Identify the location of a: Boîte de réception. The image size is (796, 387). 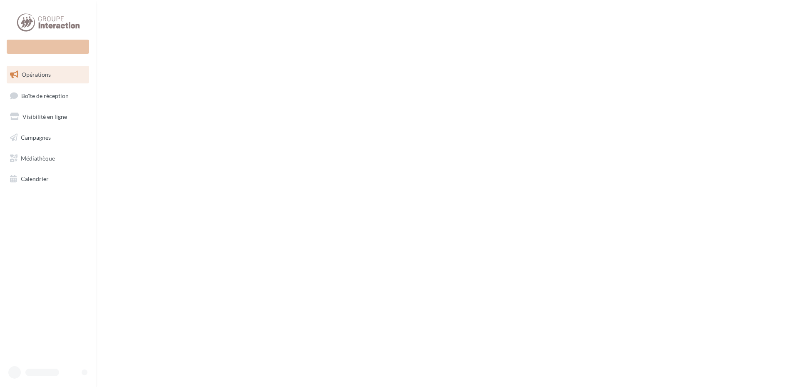
(48, 95).